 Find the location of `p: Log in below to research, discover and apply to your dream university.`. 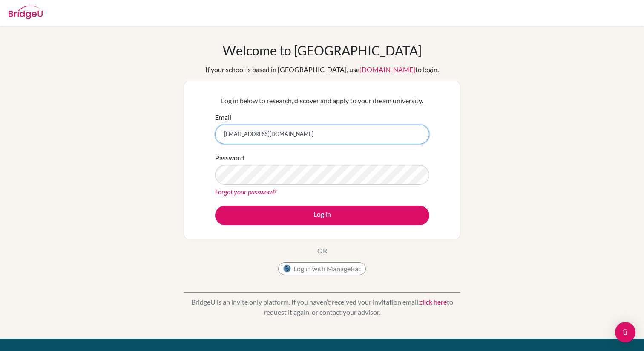

p: Log in below to research, discover and apply to your dream university. is located at coordinates (322, 101).